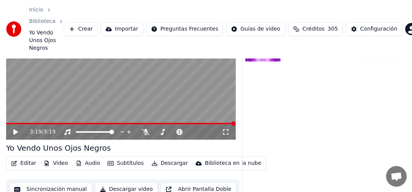  Describe the element at coordinates (122, 29) in the screenshot. I see `button: Importar` at that location.